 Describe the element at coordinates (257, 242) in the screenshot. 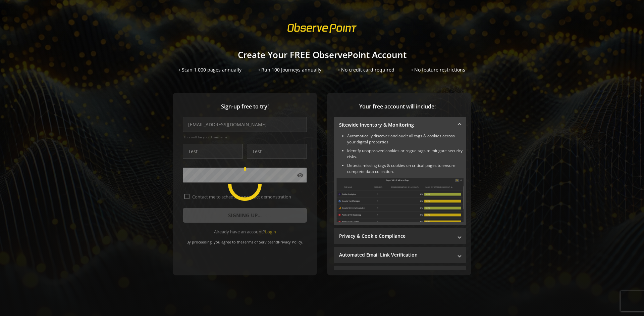

I see `a: Terms of Service` at that location.